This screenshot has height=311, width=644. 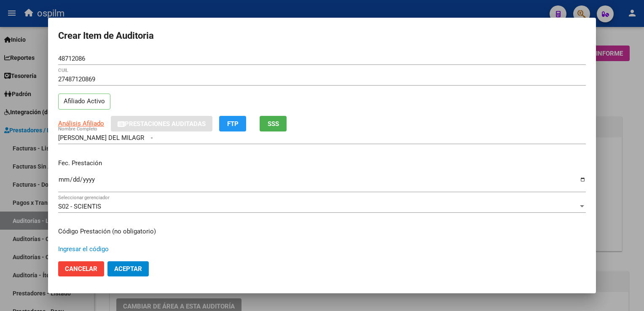 What do you see at coordinates (81, 124) in the screenshot?
I see `span: Análisis Afiliado` at bounding box center [81, 124].